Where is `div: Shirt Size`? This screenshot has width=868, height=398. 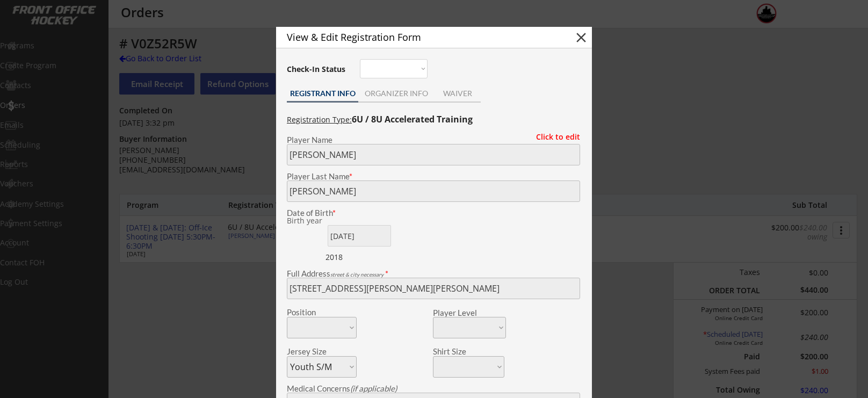
div: Shirt Size is located at coordinates (461, 352).